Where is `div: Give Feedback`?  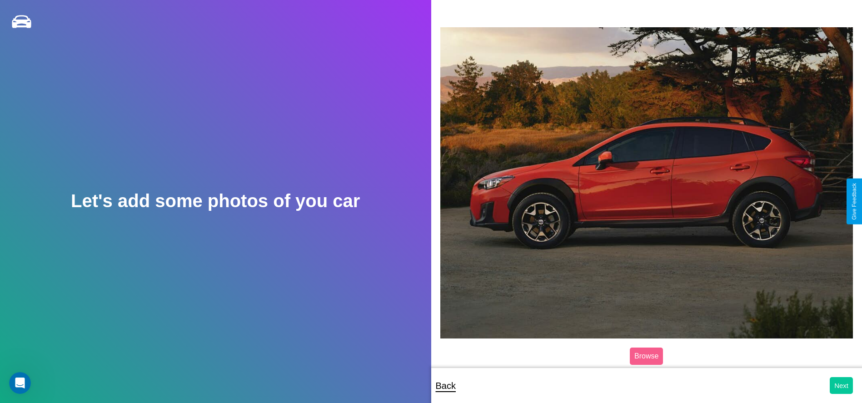 div: Give Feedback is located at coordinates (854, 201).